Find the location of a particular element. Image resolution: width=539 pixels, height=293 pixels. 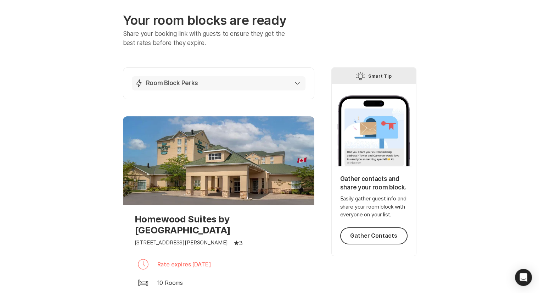

p: Share your booking link with guests to ensure they get the best rates before they expire. is located at coordinates (209, 38).